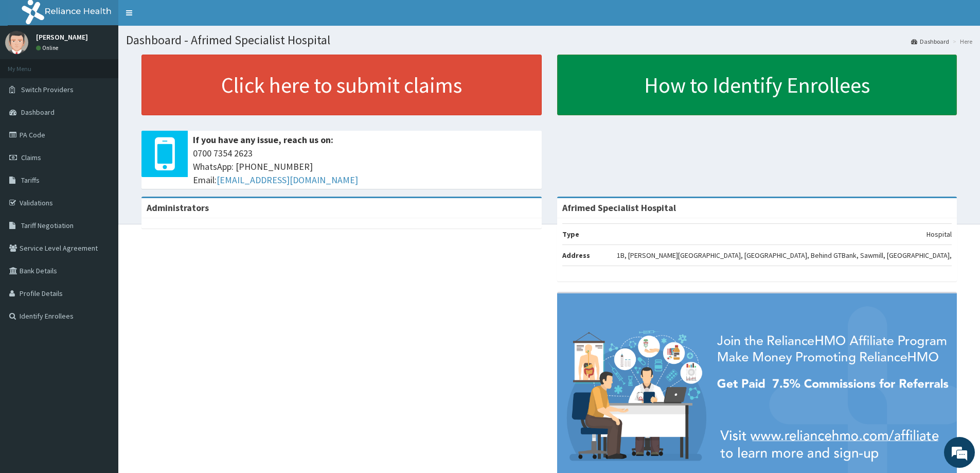 This screenshot has height=473, width=980. What do you see at coordinates (549, 40) in the screenshot?
I see `h1: Dashboard - Afrimed Specialist Hospital` at bounding box center [549, 40].